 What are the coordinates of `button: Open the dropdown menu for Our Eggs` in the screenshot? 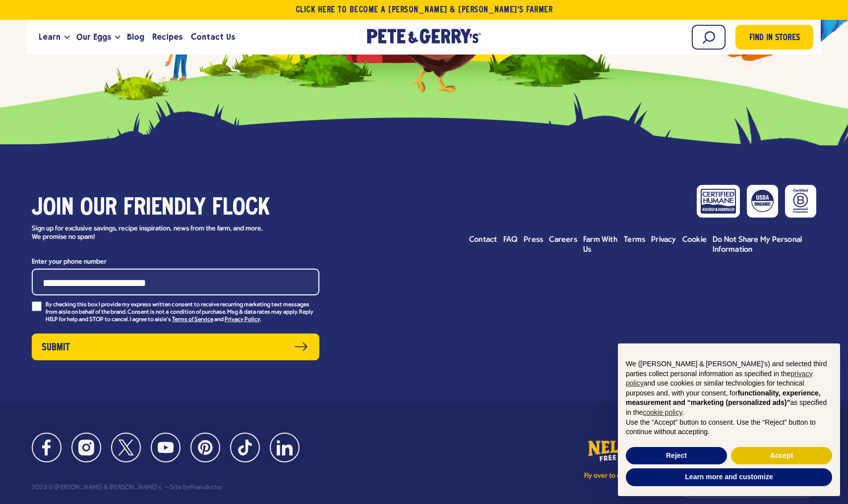 It's located at (117, 37).